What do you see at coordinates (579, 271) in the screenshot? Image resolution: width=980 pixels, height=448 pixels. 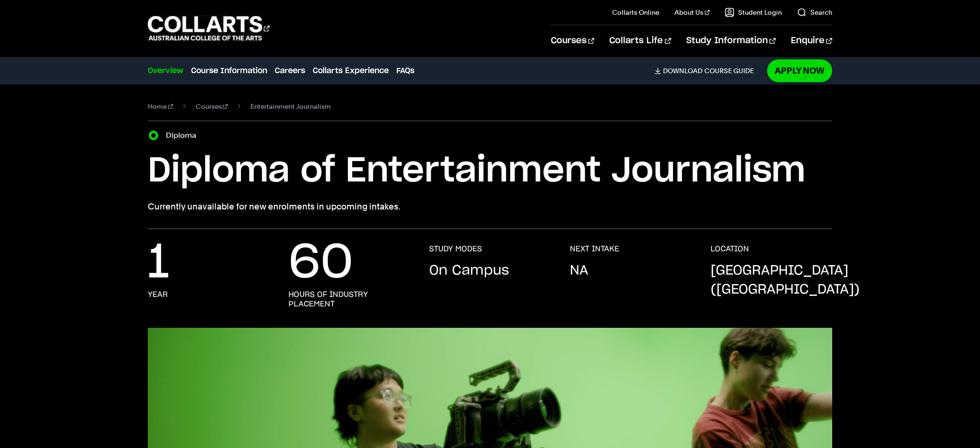 I see `p: NA` at bounding box center [579, 271].